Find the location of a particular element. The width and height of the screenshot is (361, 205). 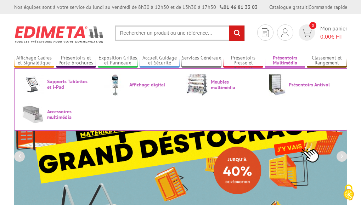

a: Exposition Grilles et Panneaux is located at coordinates (117, 61).